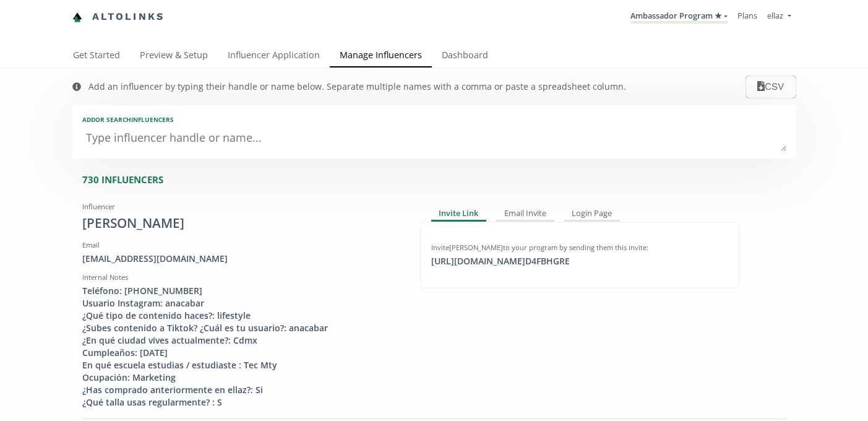 This screenshot has height=421, width=868. I want to click on div: Email Invite, so click(525, 214).